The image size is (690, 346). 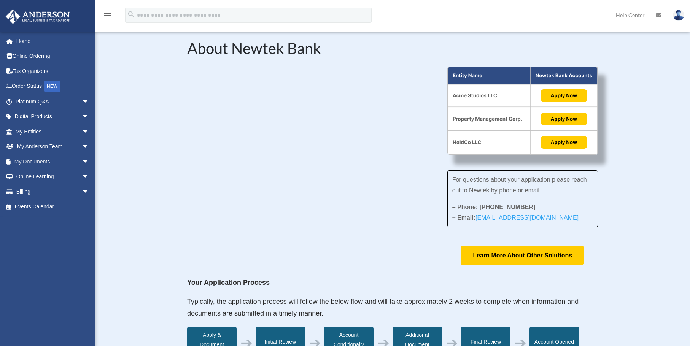 What do you see at coordinates (131, 14) in the screenshot?
I see `i: search` at bounding box center [131, 14].